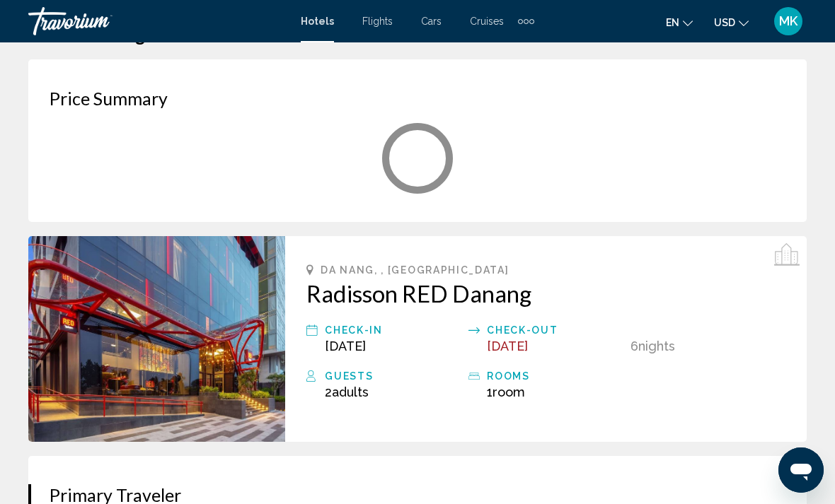 The width and height of the screenshot is (835, 504). I want to click on button: User Menu, so click(788, 21).